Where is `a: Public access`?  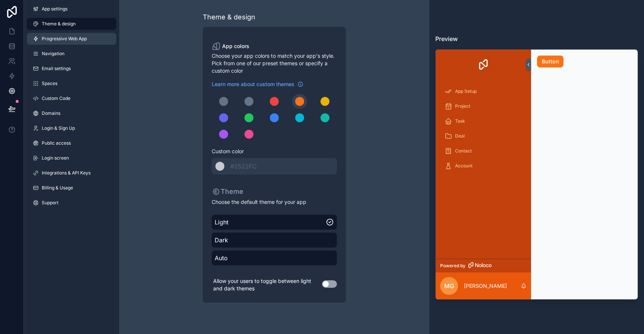 a: Public access is located at coordinates (72, 143).